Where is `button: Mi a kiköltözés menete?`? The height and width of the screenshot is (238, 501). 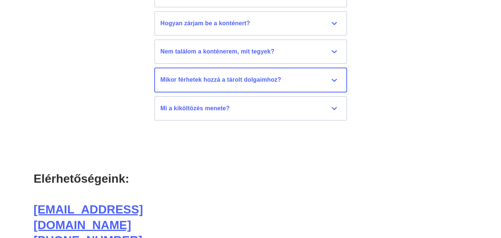 button: Mi a kiköltözés menete? is located at coordinates (251, 108).